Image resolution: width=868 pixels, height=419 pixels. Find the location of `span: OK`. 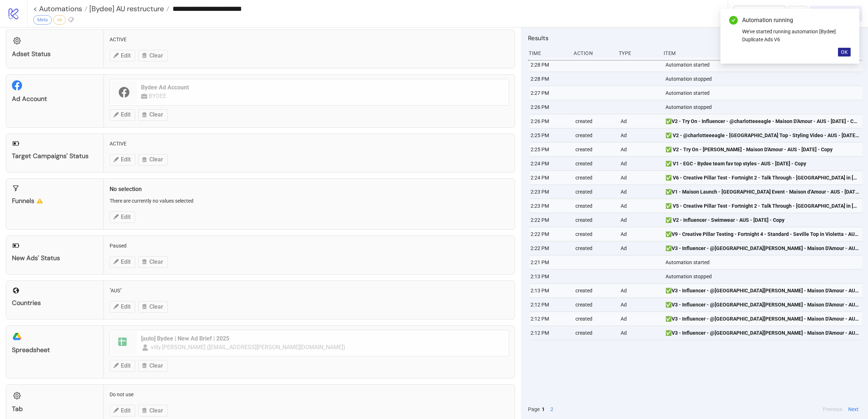

span: OK is located at coordinates (844, 52).